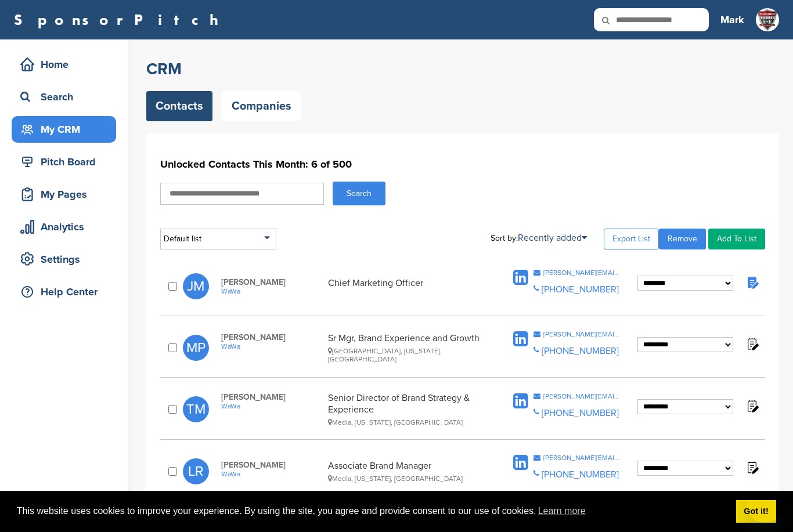 The image size is (793, 532). What do you see at coordinates (756, 512) in the screenshot?
I see `a: dismiss cookie message` at bounding box center [756, 512].